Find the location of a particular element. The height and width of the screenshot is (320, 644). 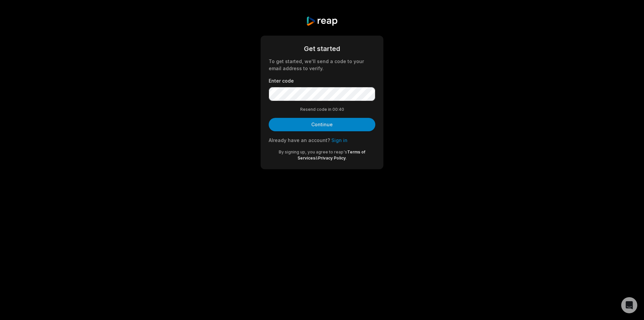

label: Enter code is located at coordinates (322, 81).